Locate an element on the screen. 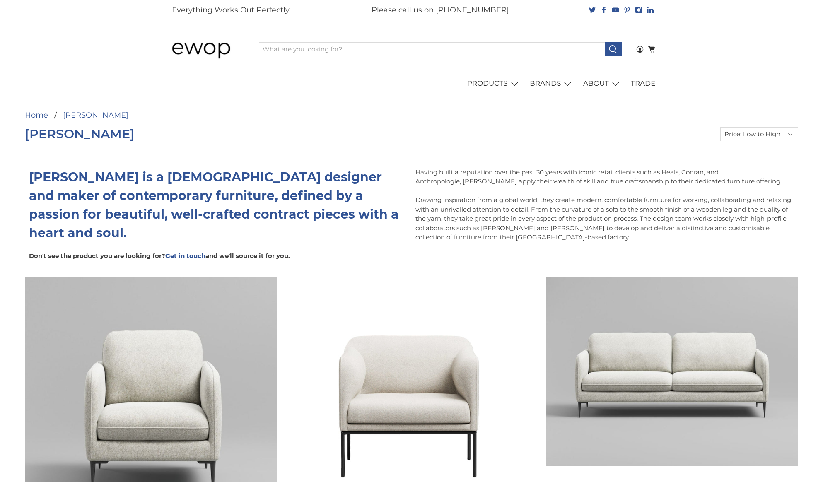 The width and height of the screenshot is (823, 482). nav: breadcrumbs is located at coordinates (177, 115).